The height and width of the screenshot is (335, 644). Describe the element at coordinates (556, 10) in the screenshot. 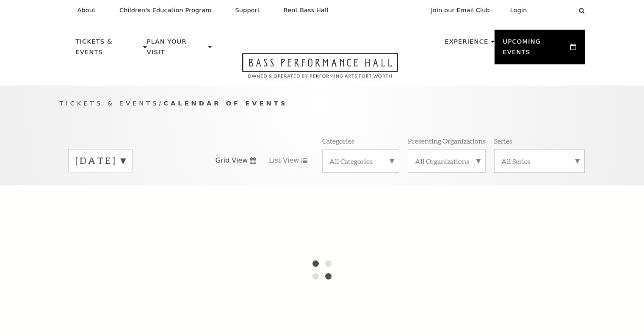

I see `select: Select:` at that location.